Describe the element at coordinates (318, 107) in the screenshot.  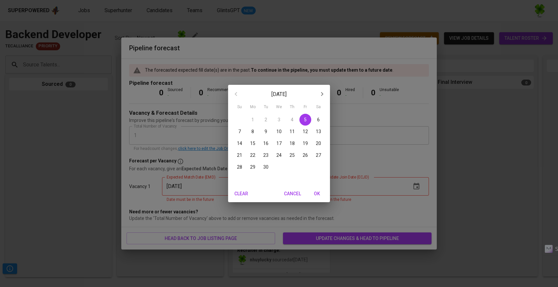
I see `span: Sa` at that location.